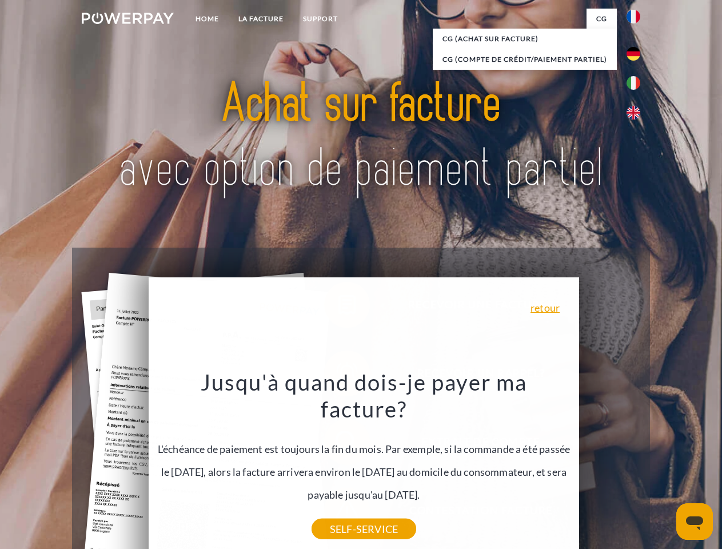  Describe the element at coordinates (128, 18) in the screenshot. I see `img: logo-powerpay-white.svg` at that location.